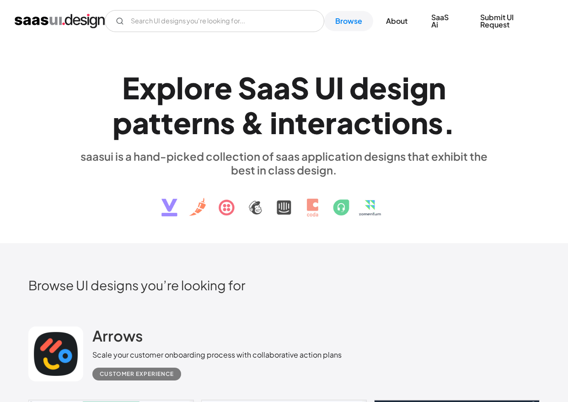 The image size is (568, 402). What do you see at coordinates (284, 163) in the screenshot?
I see `div: saasui is a hand-picked collection of saas application designs that exhibit the best in class des...` at bounding box center [284, 163].